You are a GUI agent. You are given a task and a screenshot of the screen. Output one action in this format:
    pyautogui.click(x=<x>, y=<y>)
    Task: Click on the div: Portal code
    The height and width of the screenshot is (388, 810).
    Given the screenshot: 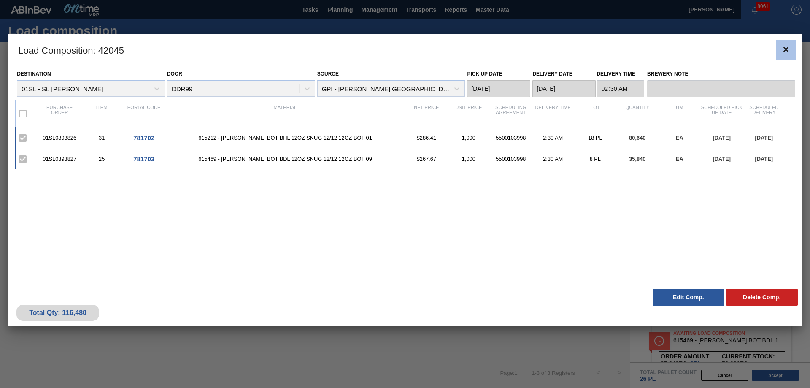 What is the action you would take?
    pyautogui.click(x=144, y=114)
    